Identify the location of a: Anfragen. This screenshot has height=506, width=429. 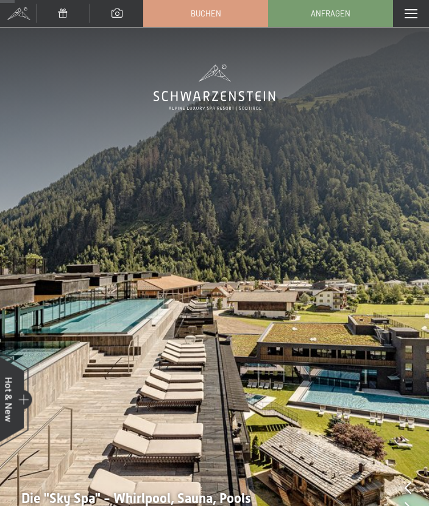
(330, 13).